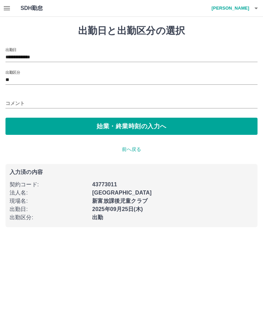  What do you see at coordinates (49, 184) in the screenshot?
I see `p: 契約コード :` at bounding box center [49, 184].